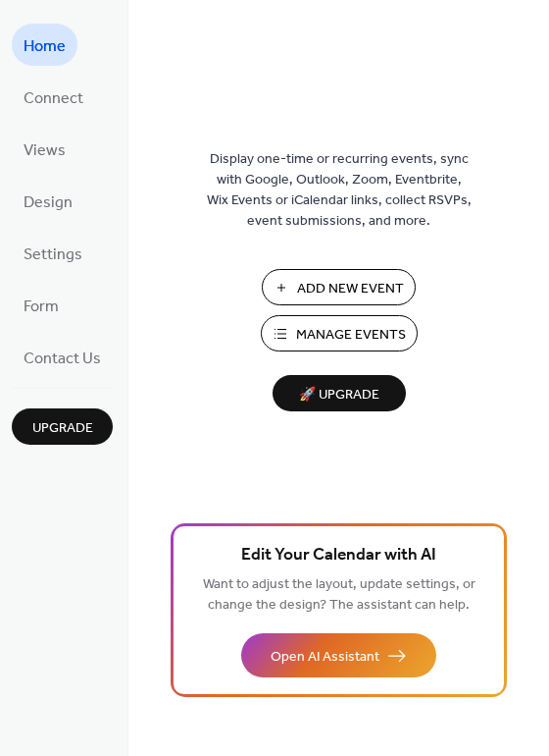 This screenshot has width=549, height=756. What do you see at coordinates (53, 98) in the screenshot?
I see `span: Connect` at bounding box center [53, 98].